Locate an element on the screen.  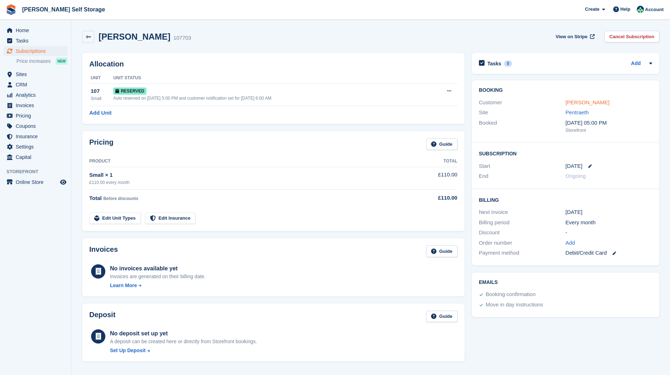
div: £110.00 every month is located at coordinates (245, 182).